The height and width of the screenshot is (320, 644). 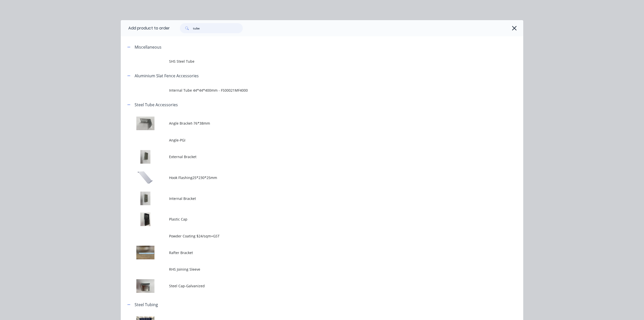 I want to click on span: Angle-PGI, so click(x=311, y=140).